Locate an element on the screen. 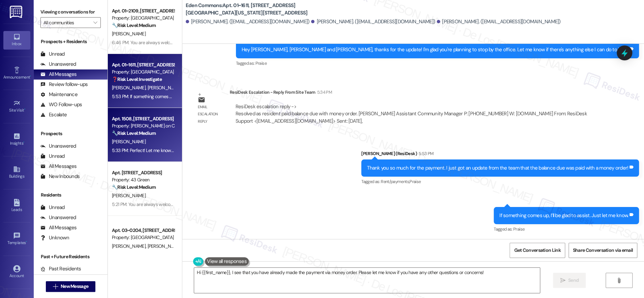  div: 6:46 PM: You are always welcome :) is located at coordinates (147, 42).